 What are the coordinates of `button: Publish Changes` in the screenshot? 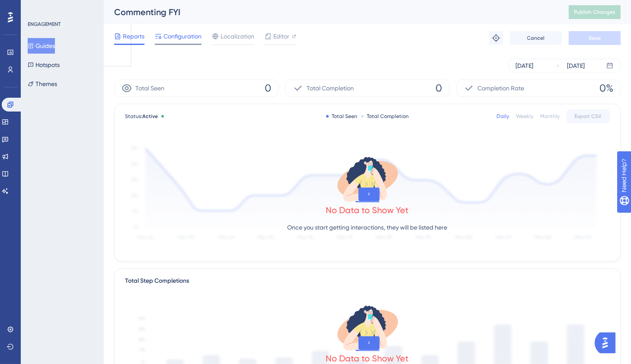 It's located at (594, 12).